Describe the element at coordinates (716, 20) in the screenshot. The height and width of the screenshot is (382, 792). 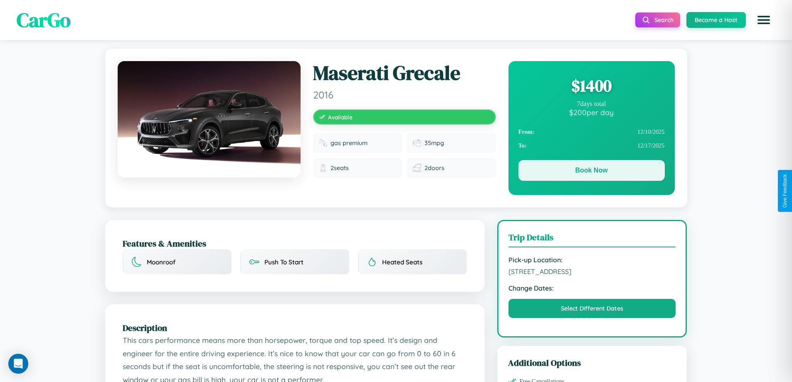
I see `button: Become a Host` at that location.